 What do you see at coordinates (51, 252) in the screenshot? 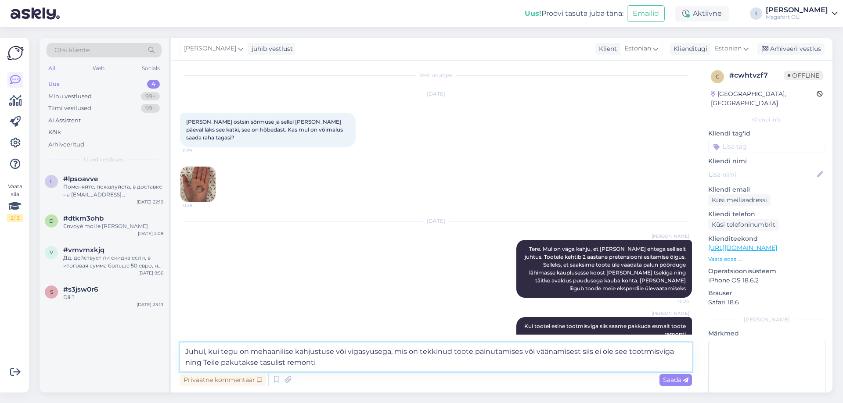
I see `span: v` at bounding box center [51, 252].